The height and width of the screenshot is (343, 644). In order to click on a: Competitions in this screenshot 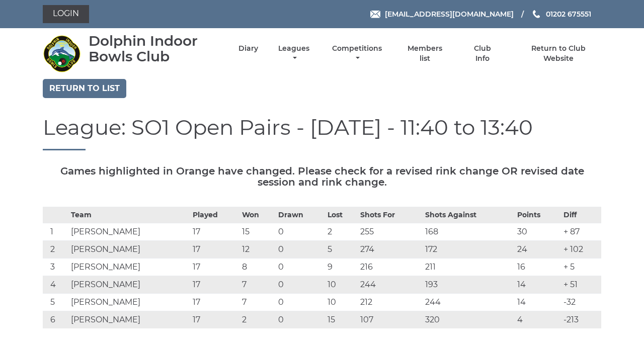, I will do `click(357, 53)`.